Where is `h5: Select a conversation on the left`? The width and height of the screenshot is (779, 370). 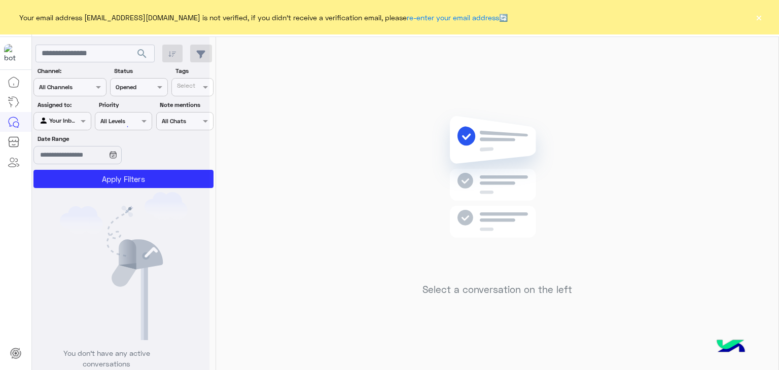 h5: Select a conversation on the left is located at coordinates (497, 289).